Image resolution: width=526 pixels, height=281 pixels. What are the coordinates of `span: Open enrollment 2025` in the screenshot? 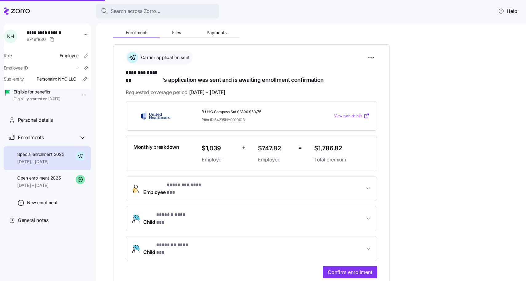 It's located at (39, 178).